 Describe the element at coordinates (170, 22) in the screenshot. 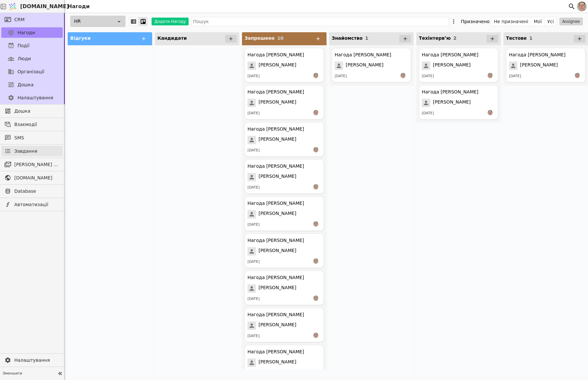

I see `button: Додати Нагоду` at that location.